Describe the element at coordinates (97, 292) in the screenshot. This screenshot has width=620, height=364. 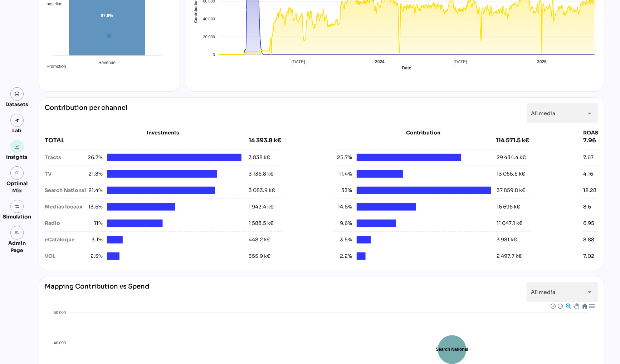
I see `div: Mapping Contribution vs Spend` at that location.